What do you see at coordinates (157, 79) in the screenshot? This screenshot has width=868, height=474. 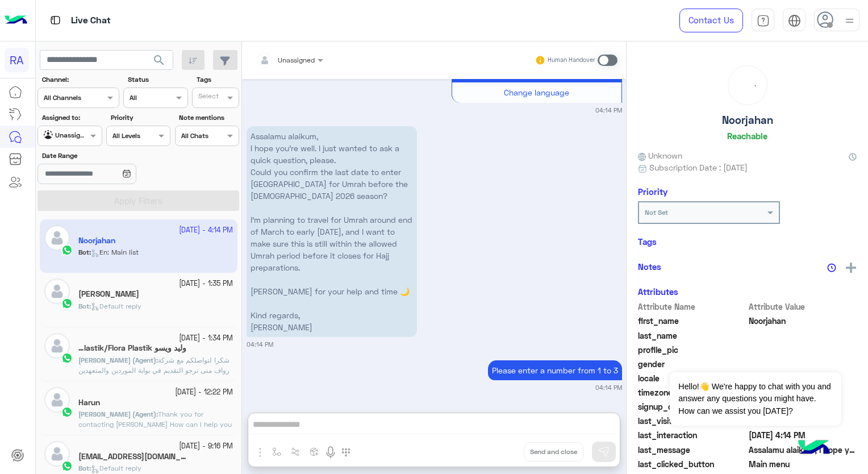 I see `label: Status` at bounding box center [157, 79].